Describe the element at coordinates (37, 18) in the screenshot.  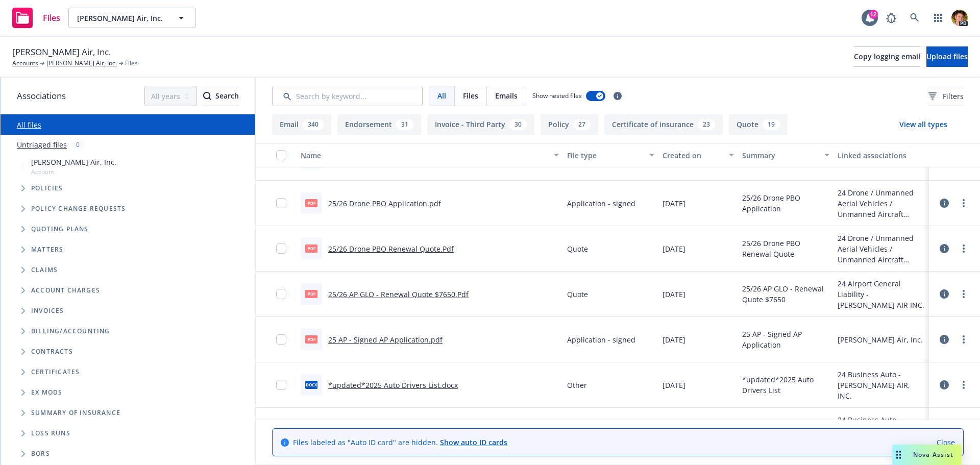
I see `a: Files` at that location.